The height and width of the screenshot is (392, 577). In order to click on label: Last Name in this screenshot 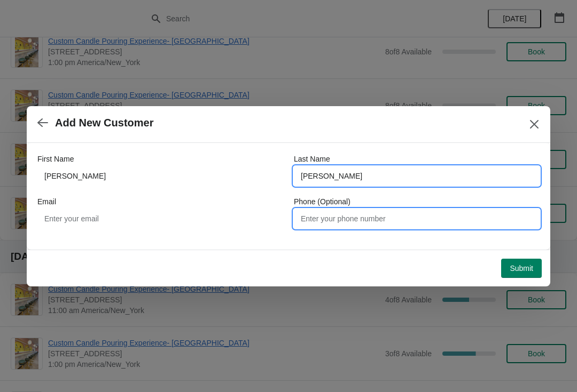, I will do `click(312, 159)`.